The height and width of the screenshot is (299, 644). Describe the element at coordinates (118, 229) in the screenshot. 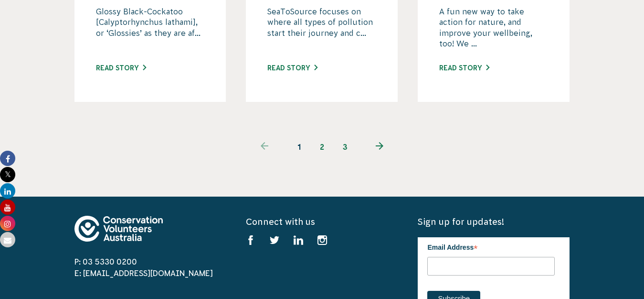

I see `img: logo-footer.svg` at that location.